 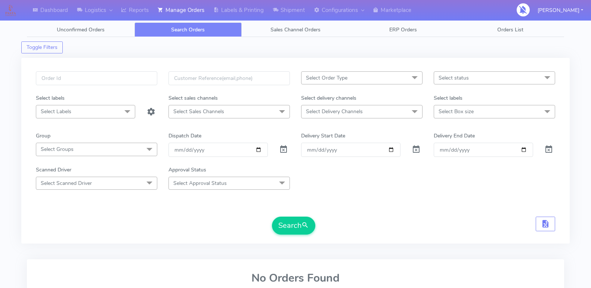 I want to click on span: Select Sales Channels, so click(x=199, y=111).